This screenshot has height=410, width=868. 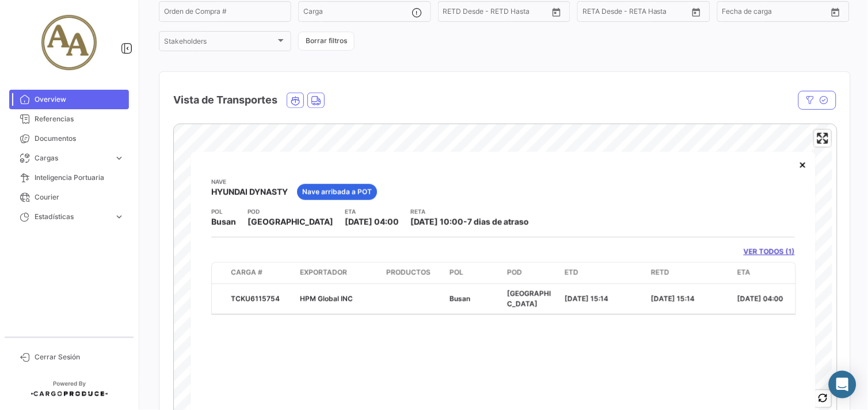 I want to click on datatable-header-cell: Exportador, so click(x=339, y=273).